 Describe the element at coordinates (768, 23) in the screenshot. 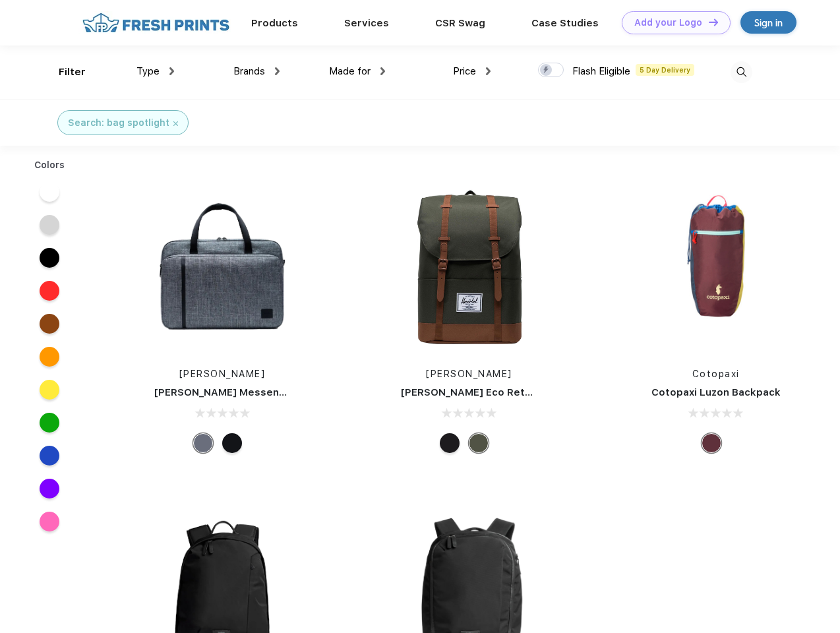

I see `a: Sign in` at that location.